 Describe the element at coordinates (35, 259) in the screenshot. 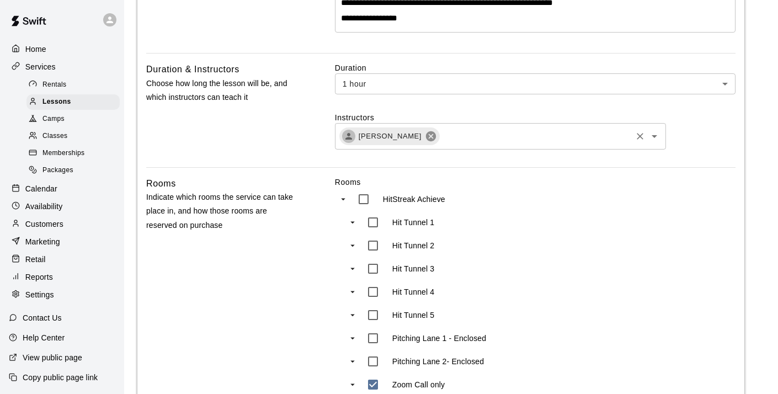

I see `p: Retail` at that location.